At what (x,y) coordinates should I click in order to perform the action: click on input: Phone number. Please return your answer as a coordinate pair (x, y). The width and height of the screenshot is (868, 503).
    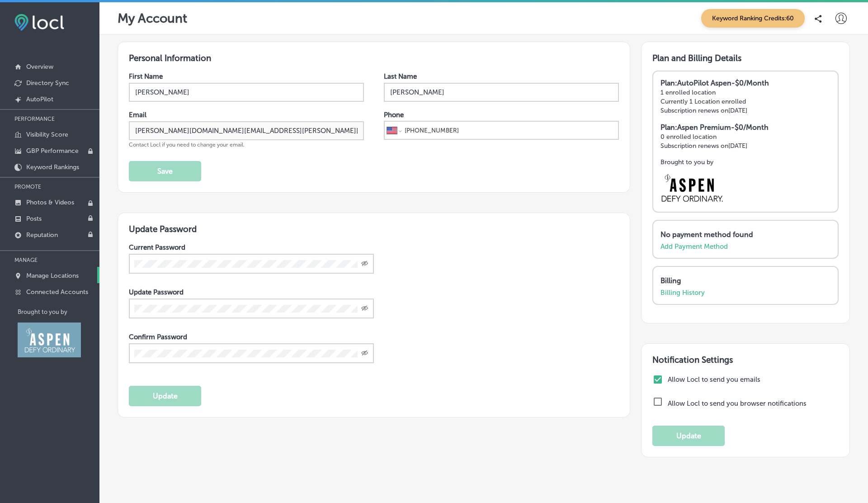
    Looking at the image, I should click on (509, 131).